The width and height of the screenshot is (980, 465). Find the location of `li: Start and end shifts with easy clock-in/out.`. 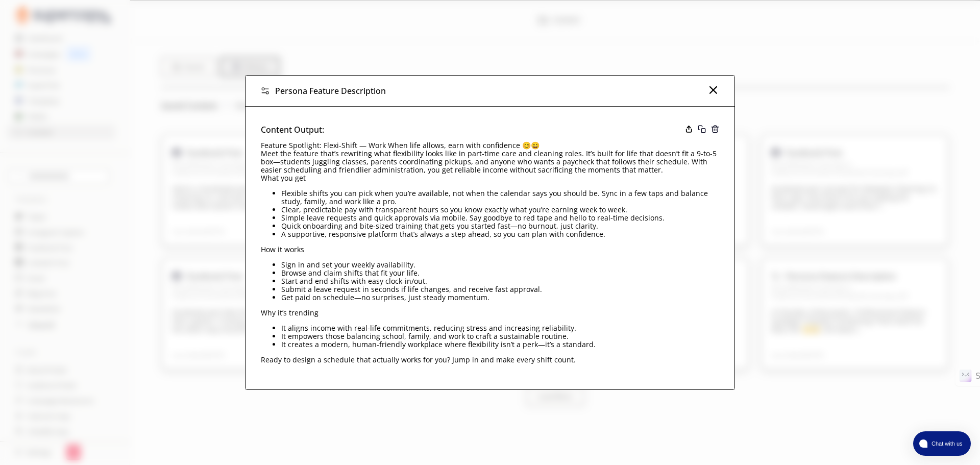

li: Start and end shifts with easy clock-in/out. is located at coordinates (500, 281).